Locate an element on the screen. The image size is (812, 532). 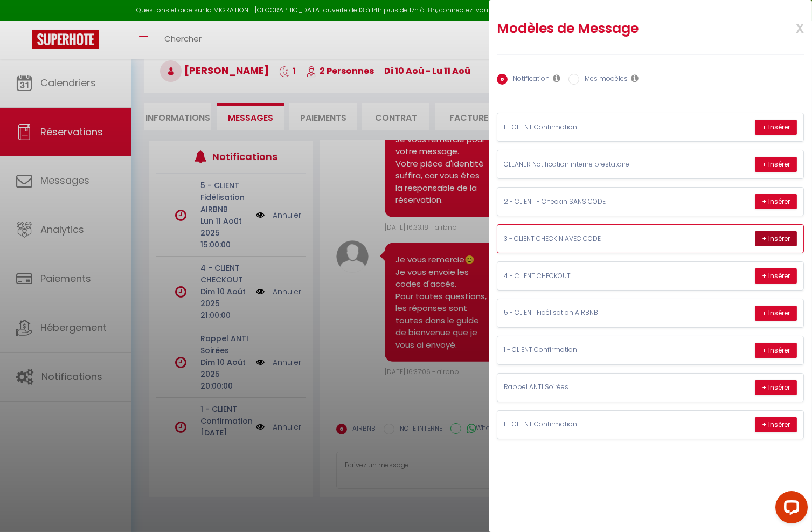
p: 4 - CLIENT CHECKOUT is located at coordinates (584, 276).